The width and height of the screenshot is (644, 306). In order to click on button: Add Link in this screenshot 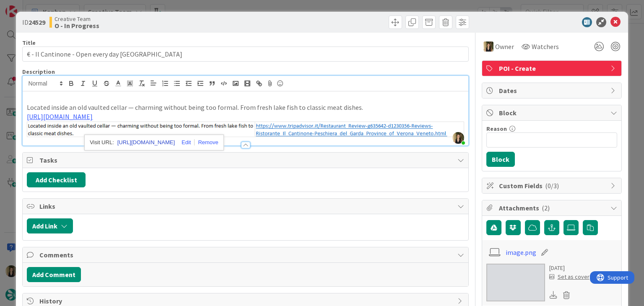, I will do `click(50, 226)`.